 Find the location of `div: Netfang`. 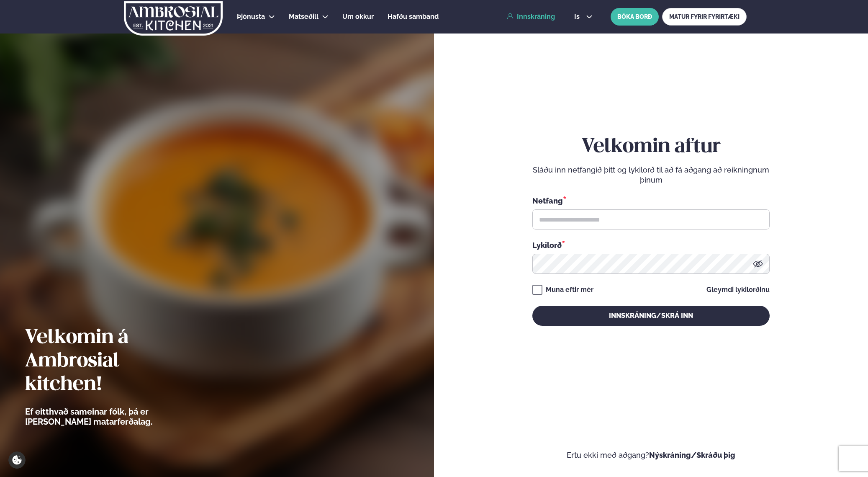

div: Netfang is located at coordinates (651, 201).